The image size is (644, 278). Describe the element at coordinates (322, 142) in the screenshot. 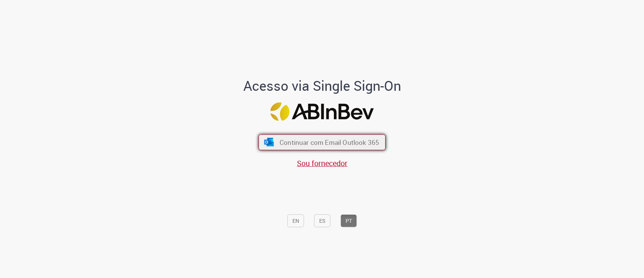

I see `button: ícone Azure/Microsoft 360 Continuar com Email Outlook 365` at that location.